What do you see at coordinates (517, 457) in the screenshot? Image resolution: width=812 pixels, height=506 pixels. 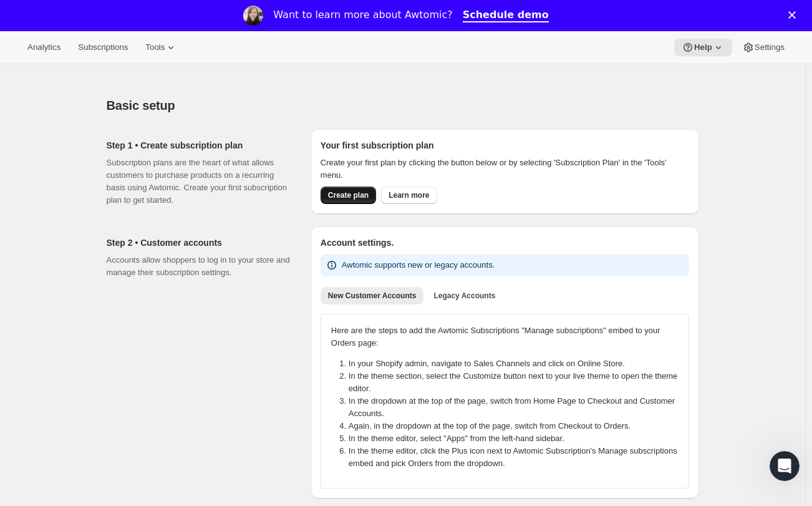 I see `li: In the theme editor, click the Plus icon next to Awtomic Subscription's Manage subscriptions embe...` at bounding box center [517, 457].